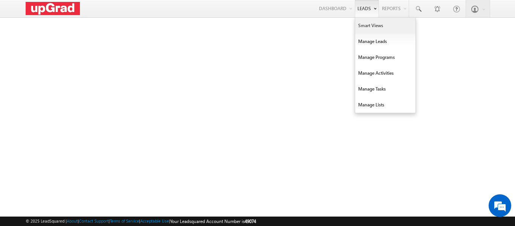  I want to click on a: Manage Activities, so click(385, 73).